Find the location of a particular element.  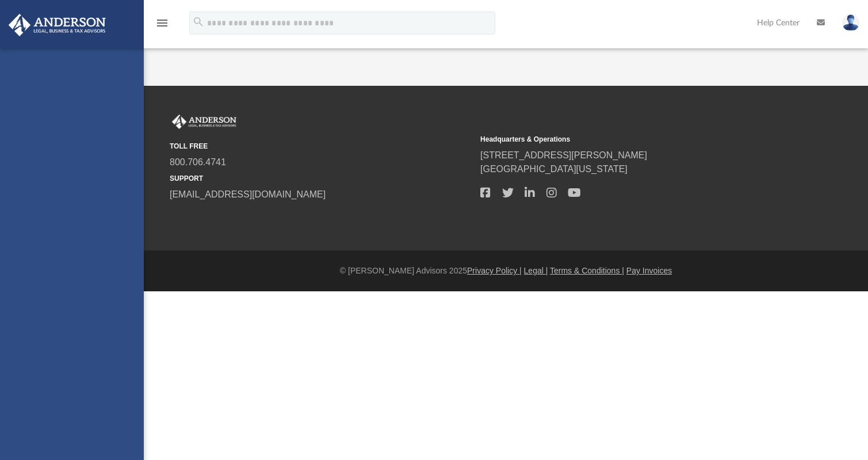

a: 800.706.4741 is located at coordinates (198, 162).